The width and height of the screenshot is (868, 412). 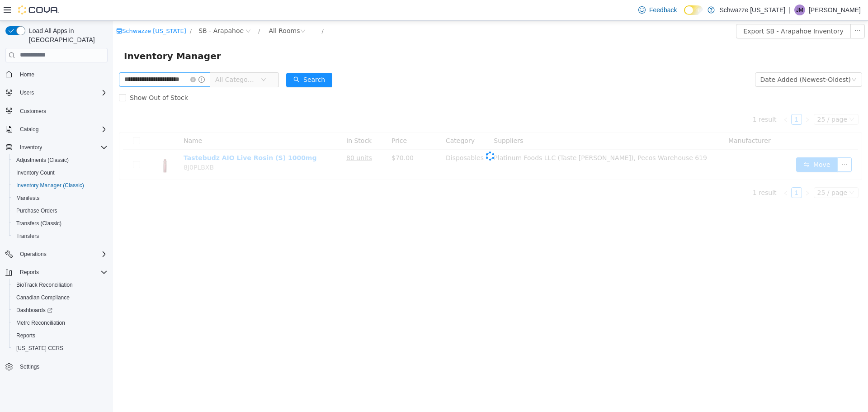 I want to click on a: Canadian Compliance, so click(x=43, y=297).